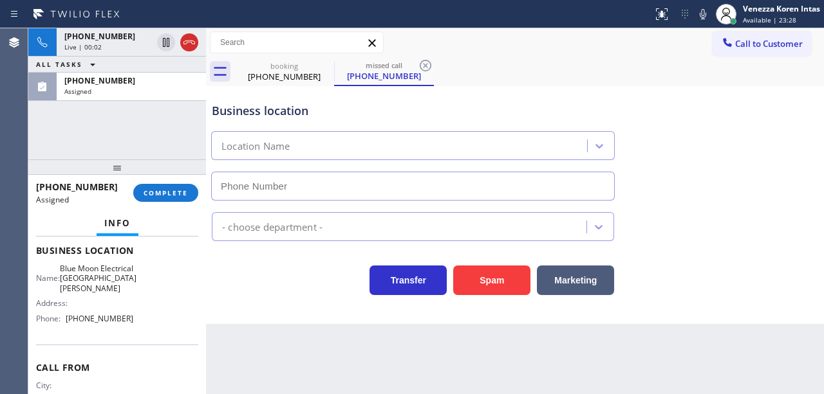  What do you see at coordinates (761, 44) in the screenshot?
I see `button: Call to Customer` at bounding box center [761, 44].